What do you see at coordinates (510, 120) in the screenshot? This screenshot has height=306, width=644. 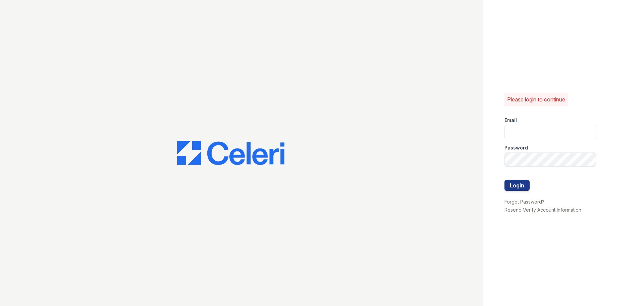 I see `label: Email` at bounding box center [510, 120].